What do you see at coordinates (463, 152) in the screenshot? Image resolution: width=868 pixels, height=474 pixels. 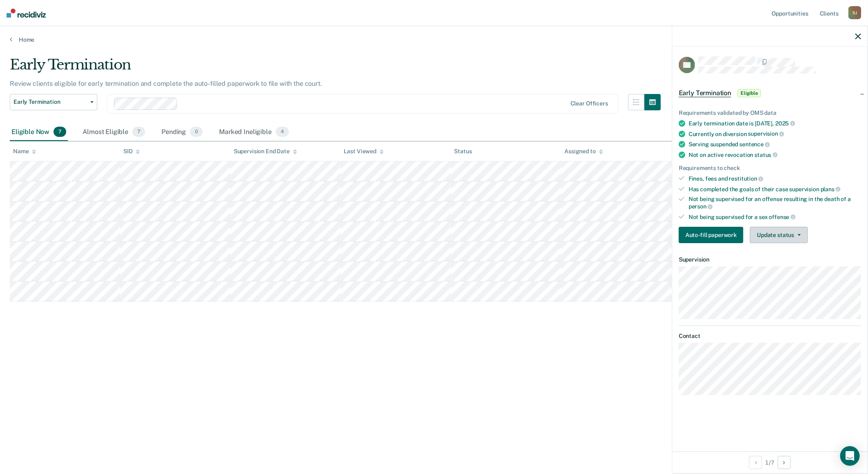 I see `div: Status` at bounding box center [463, 152].